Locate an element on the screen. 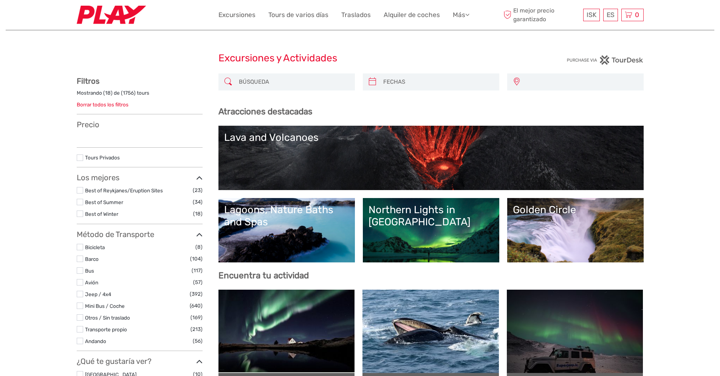  a: Golden Circle is located at coordinates (576, 230).